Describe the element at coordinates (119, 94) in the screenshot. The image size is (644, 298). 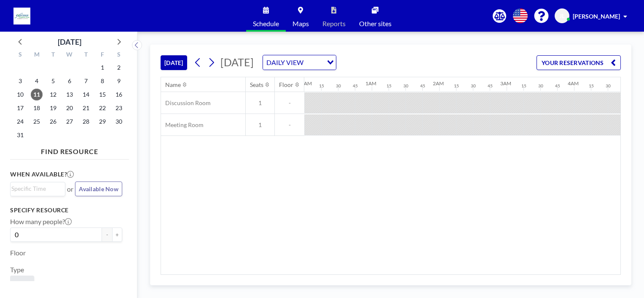
I see `span: Saturday, August 16, 2025` at that location.